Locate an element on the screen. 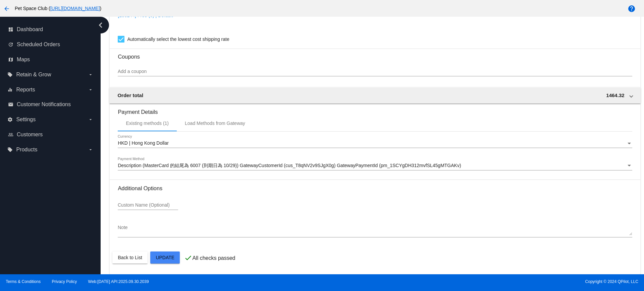 The width and height of the screenshot is (644, 291). i: settings is located at coordinates (10, 120).